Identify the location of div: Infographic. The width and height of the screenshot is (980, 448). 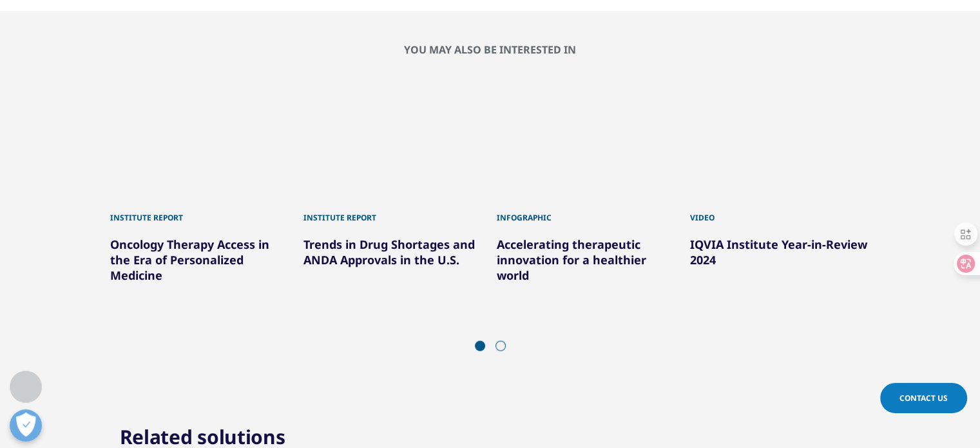
(587, 211).